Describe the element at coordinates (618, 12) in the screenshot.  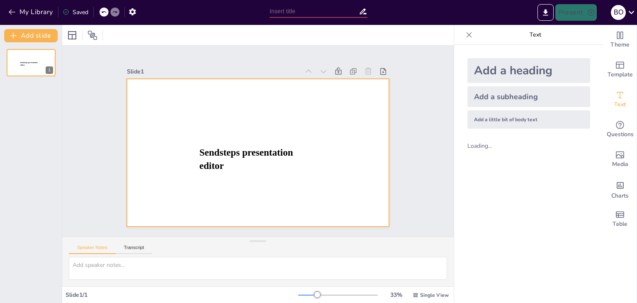
I see `div: В О` at that location.